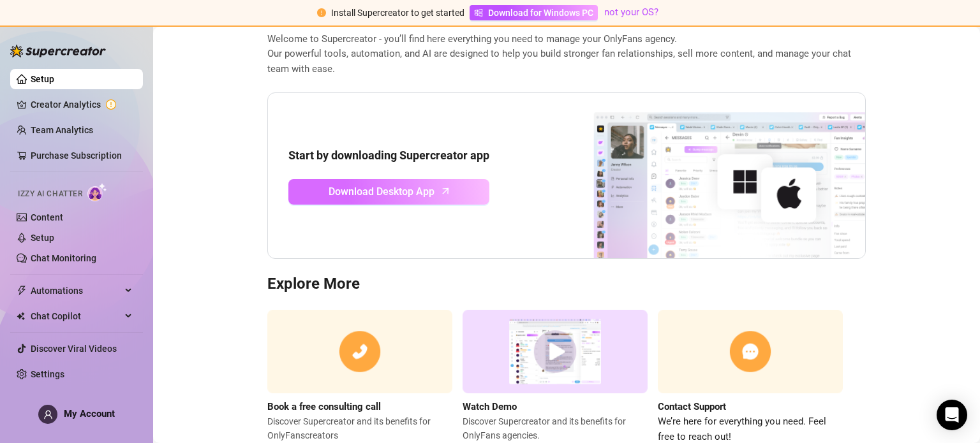  I want to click on a: Settings, so click(47, 375).